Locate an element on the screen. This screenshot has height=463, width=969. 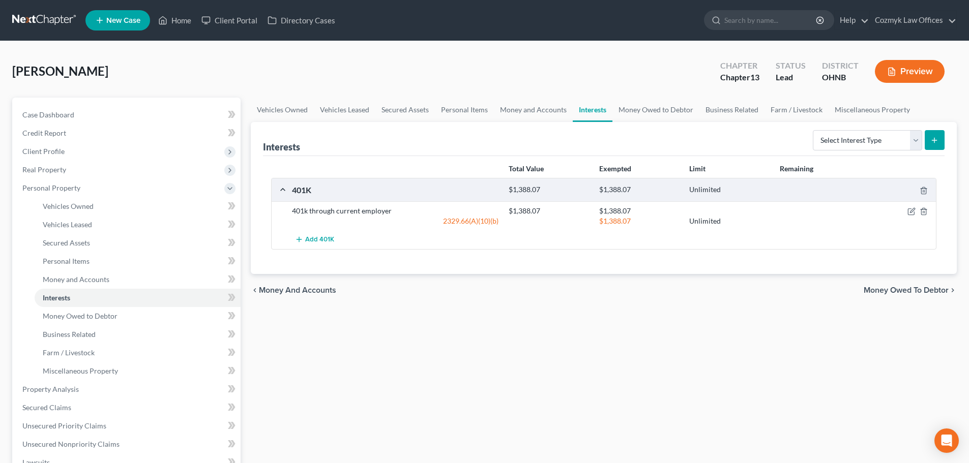
div: 2329.66(A)(10)(b) is located at coordinates (395, 221).